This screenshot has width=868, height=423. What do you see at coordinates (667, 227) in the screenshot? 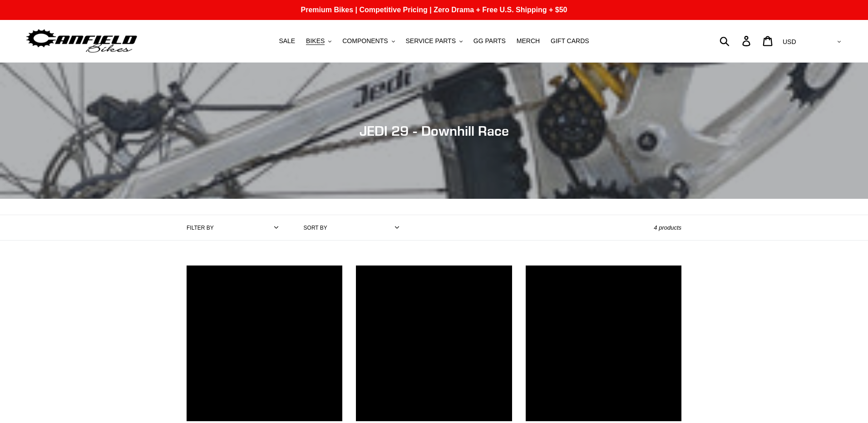
I see `span: 4 products` at bounding box center [667, 227].